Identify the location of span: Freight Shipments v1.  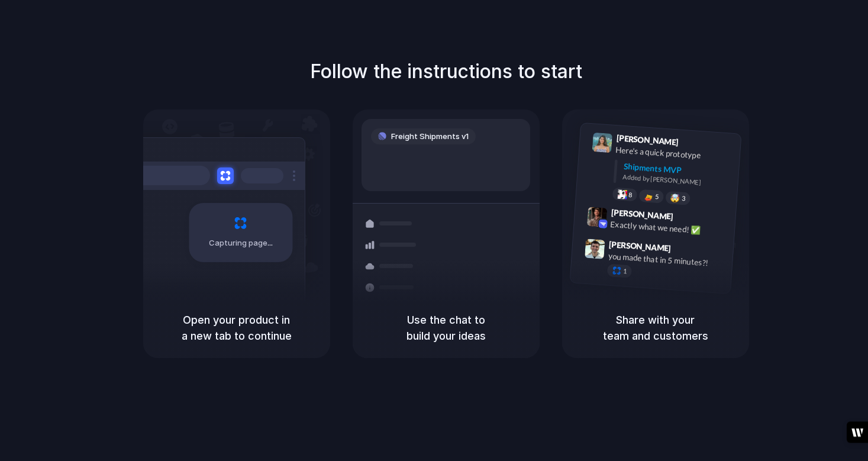
(430, 136).